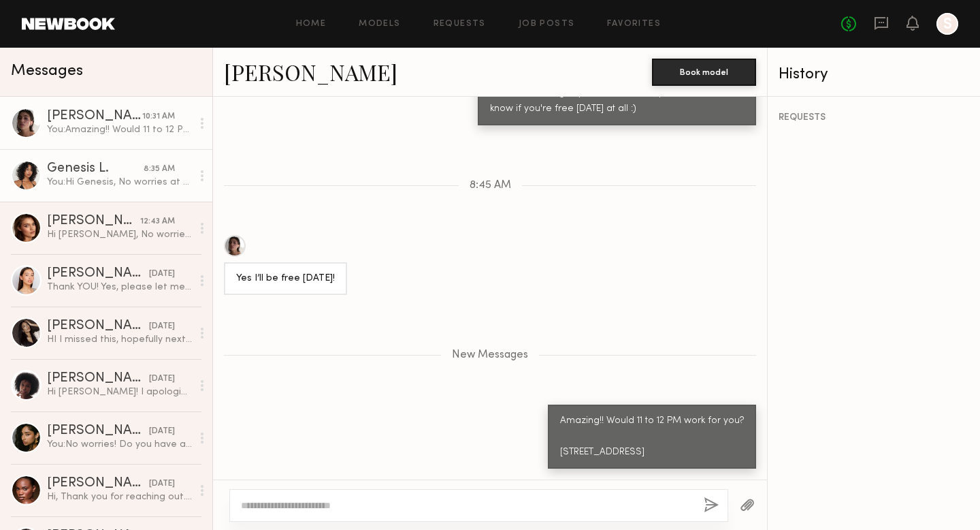 Image resolution: width=980 pixels, height=530 pixels. What do you see at coordinates (379, 24) in the screenshot?
I see `a: Models` at bounding box center [379, 24].